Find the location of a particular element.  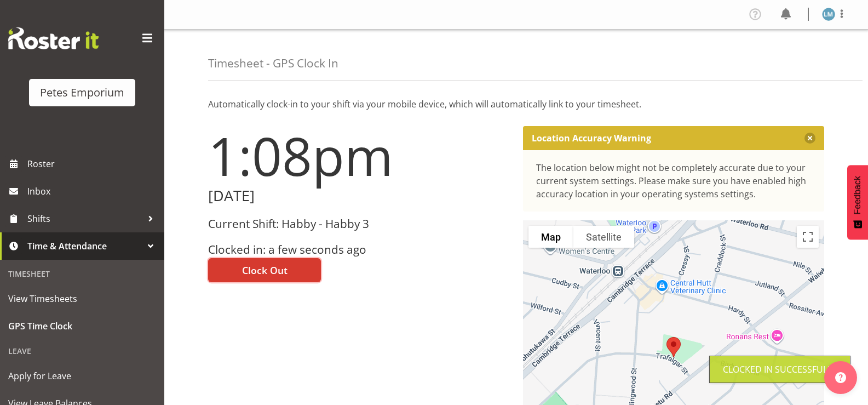

h1: 1:08pm is located at coordinates (359, 156).